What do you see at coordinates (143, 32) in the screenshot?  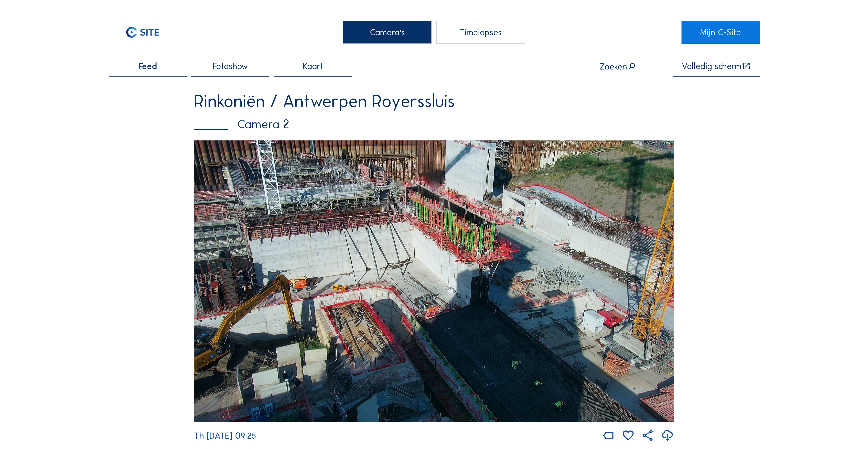 I see `img: C-SITE Logo` at bounding box center [143, 32].